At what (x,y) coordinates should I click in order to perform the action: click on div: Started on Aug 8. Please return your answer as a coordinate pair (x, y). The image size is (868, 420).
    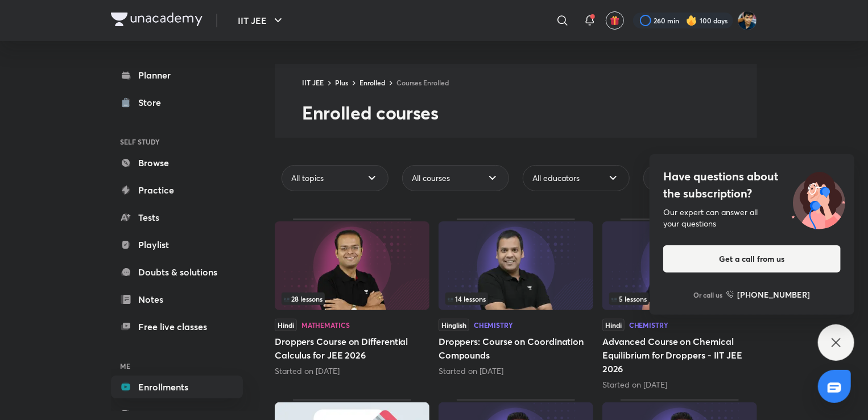
    Looking at the image, I should click on (516, 371).